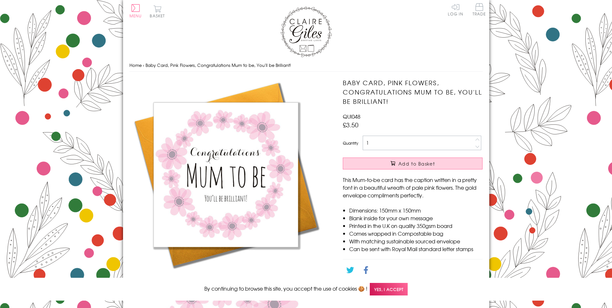 The width and height of the screenshot is (612, 308). Describe the element at coordinates (389, 289) in the screenshot. I see `span: Yes, I accept` at that location.